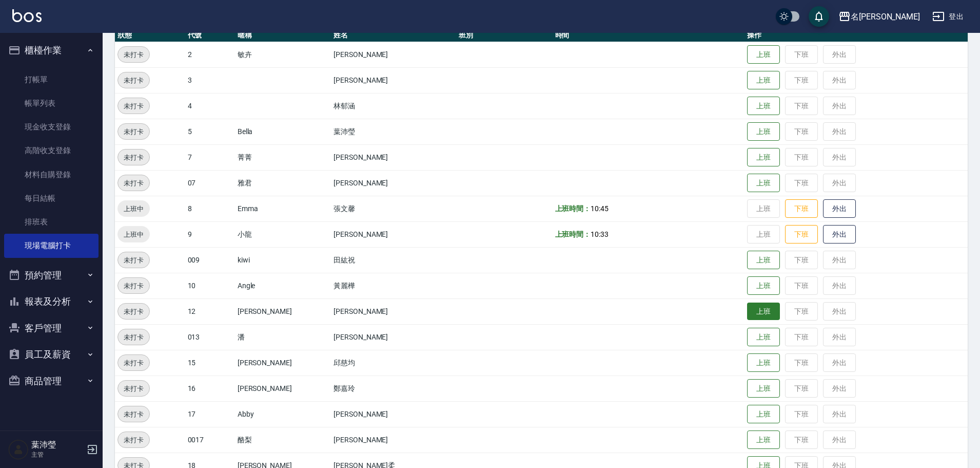 The height and width of the screenshot is (468, 980). What do you see at coordinates (18, 450) in the screenshot?
I see `img: Person` at bounding box center [18, 450].